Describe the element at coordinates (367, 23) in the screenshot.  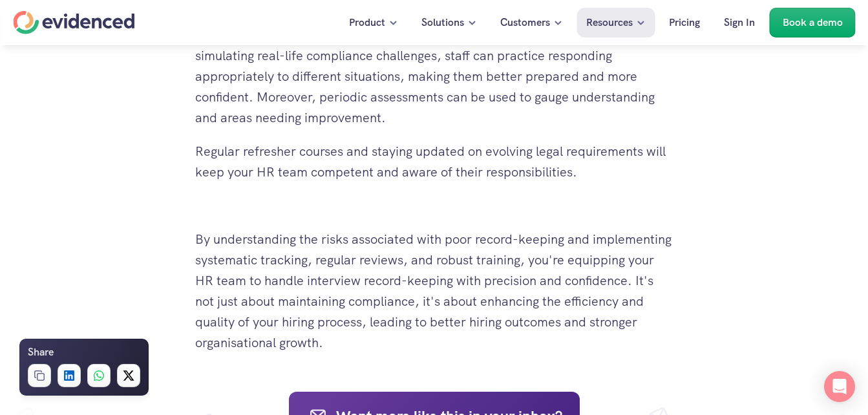
I see `p: Product` at that location.